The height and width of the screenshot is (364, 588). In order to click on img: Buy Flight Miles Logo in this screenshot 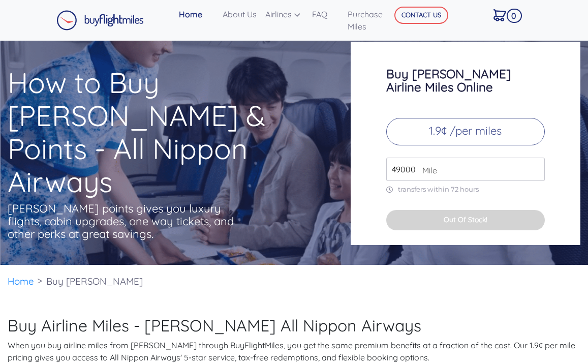, I will do `click(100, 20)`.